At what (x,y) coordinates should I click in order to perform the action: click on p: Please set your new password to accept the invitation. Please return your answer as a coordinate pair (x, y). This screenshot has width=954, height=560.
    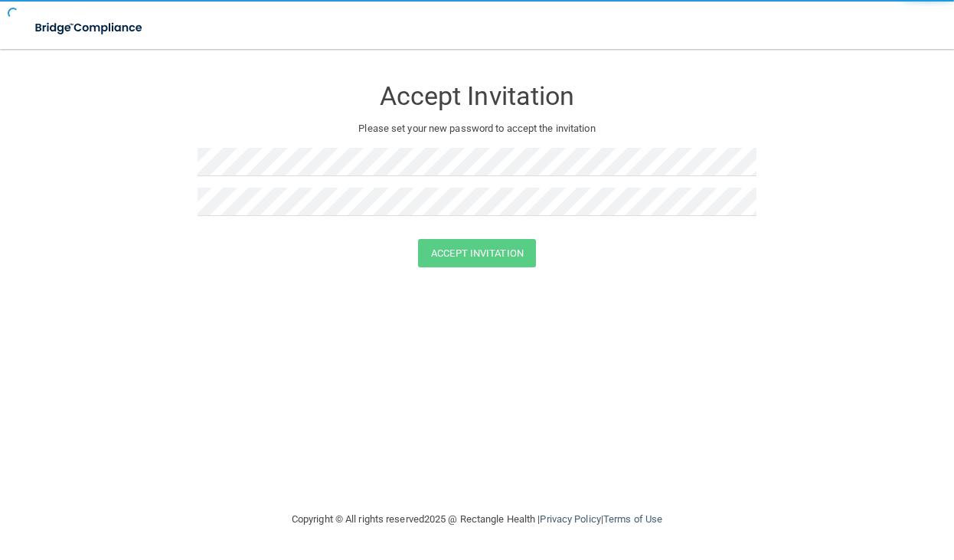
    Looking at the image, I should click on (477, 129).